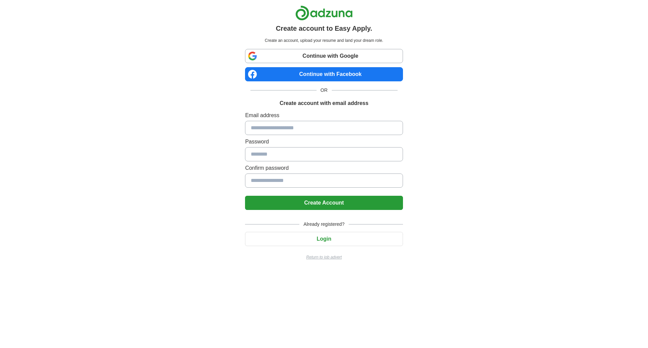  I want to click on a: Continue with Facebook, so click(324, 74).